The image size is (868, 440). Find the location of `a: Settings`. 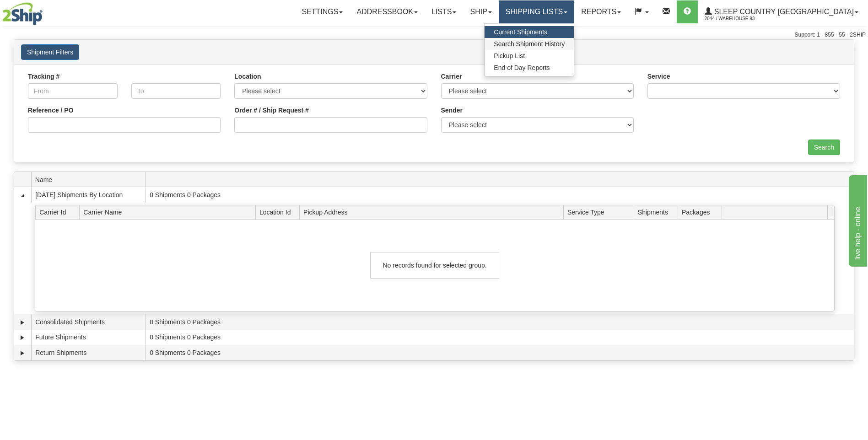

a: Settings is located at coordinates (322, 12).